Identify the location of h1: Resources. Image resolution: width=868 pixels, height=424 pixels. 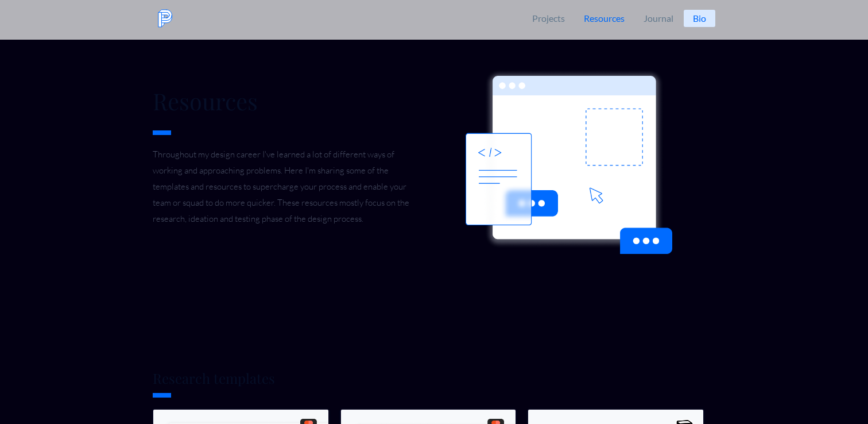
(288, 101).